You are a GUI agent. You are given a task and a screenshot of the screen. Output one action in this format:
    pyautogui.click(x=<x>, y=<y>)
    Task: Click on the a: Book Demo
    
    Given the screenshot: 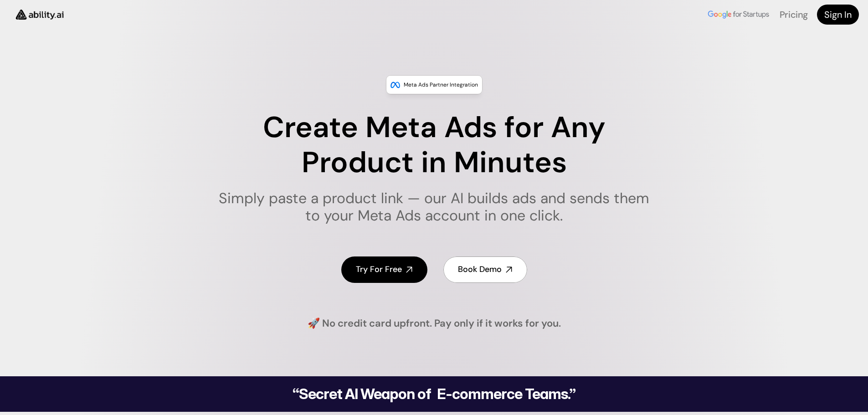 What is the action you would take?
    pyautogui.click(x=485, y=269)
    